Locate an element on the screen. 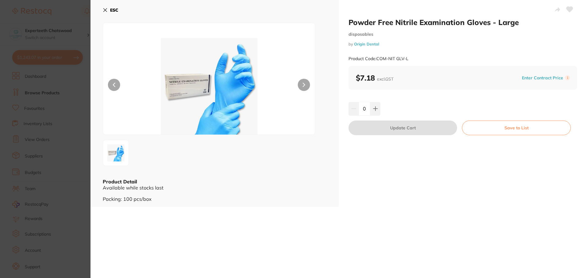 The width and height of the screenshot is (587, 278). button: Save to List is located at coordinates (516, 128).